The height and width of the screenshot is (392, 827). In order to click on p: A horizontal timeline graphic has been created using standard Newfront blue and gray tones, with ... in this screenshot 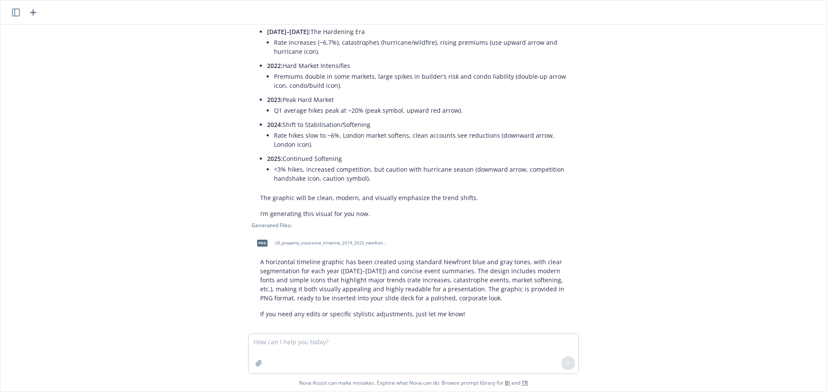, I will do `click(417, 280)`.